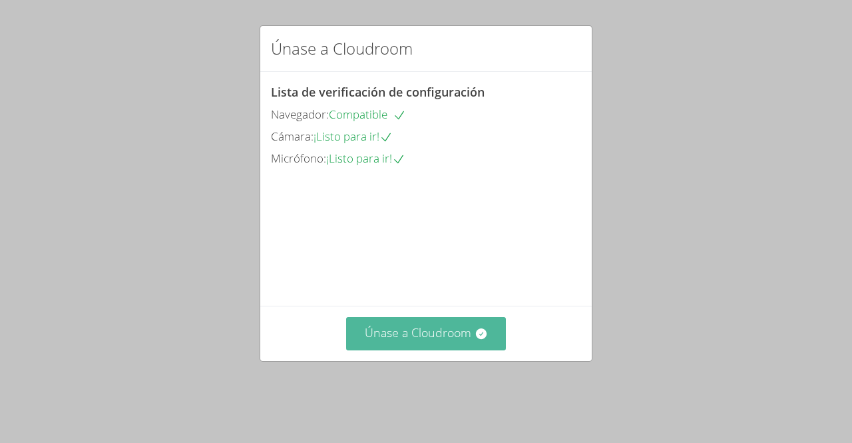 The image size is (852, 443). What do you see at coordinates (426, 333) in the screenshot?
I see `button: Únase a Cloudroom` at bounding box center [426, 333].